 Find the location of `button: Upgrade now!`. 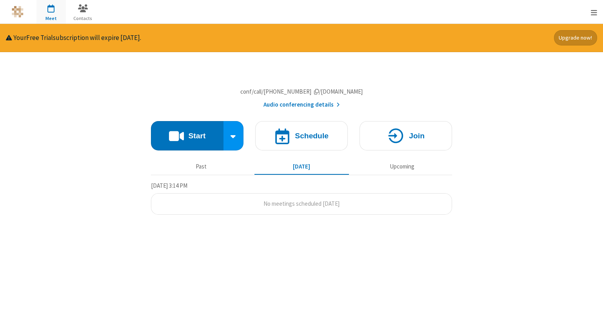

button: Upgrade now! is located at coordinates (575, 38).